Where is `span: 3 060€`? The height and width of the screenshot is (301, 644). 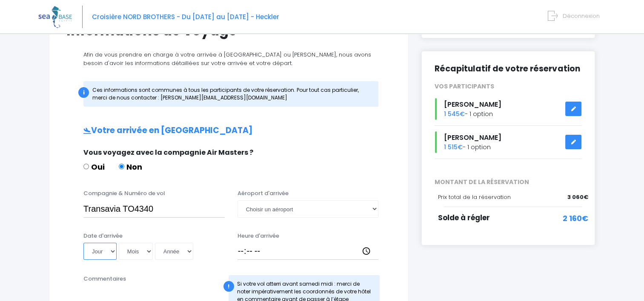
span: 3 060€ is located at coordinates (577, 198).